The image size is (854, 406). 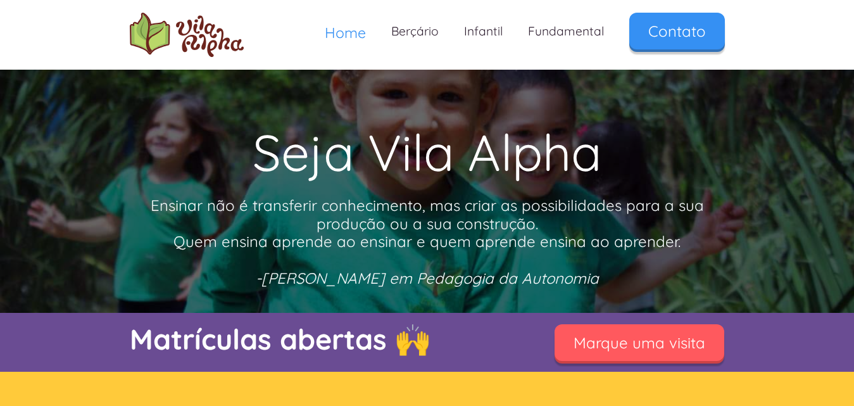 What do you see at coordinates (187, 35) in the screenshot?
I see `img: logo Escola Vila Alpha` at bounding box center [187, 35].